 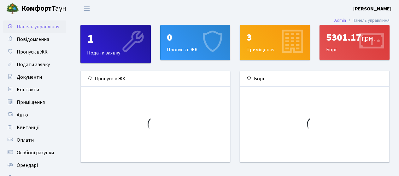 What do you see at coordinates (25, 140) in the screenshot?
I see `span: Оплати` at bounding box center [25, 140].